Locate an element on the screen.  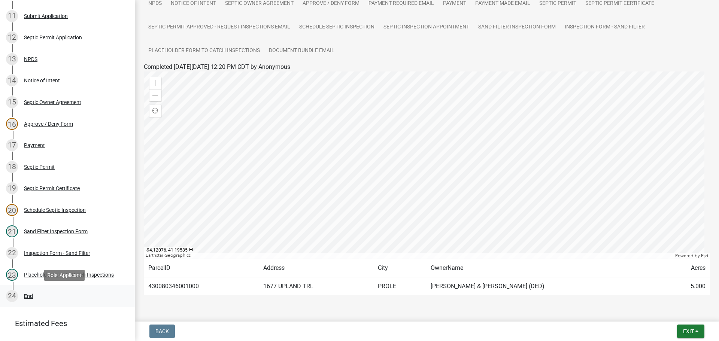
td: City is located at coordinates (400, 268).